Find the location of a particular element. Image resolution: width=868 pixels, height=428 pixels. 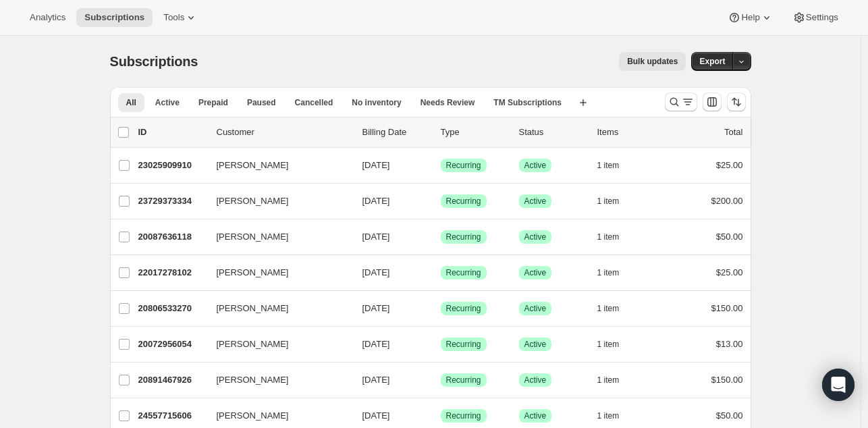

span: Prepaid is located at coordinates (213, 103).